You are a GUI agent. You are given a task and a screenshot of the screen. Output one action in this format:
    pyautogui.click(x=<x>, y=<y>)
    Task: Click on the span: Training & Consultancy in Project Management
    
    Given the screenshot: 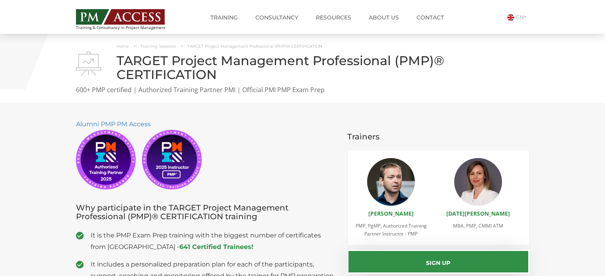 What is the action you would take?
    pyautogui.click(x=128, y=27)
    